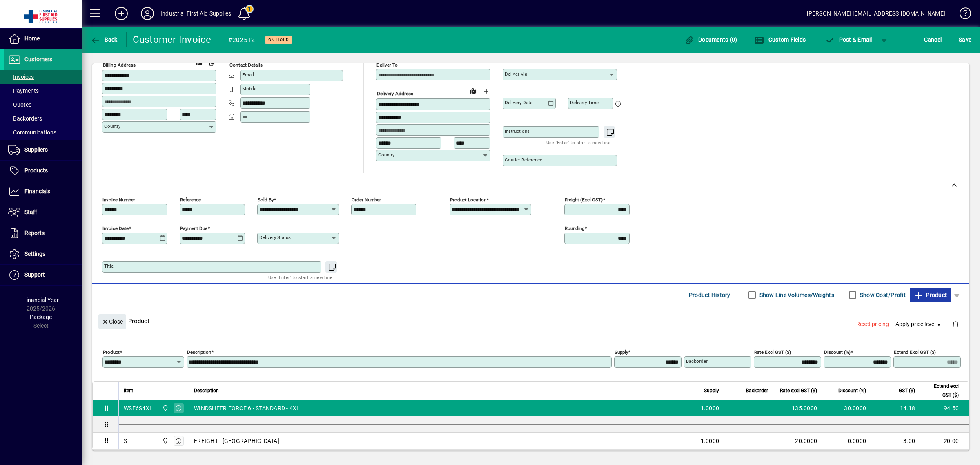 The height and width of the screenshot is (465, 980). Describe the element at coordinates (780, 39) in the screenshot. I see `span: Custom Fields` at that location.